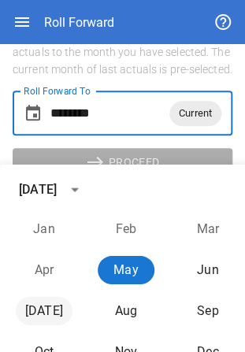 The image size is (245, 352). Describe the element at coordinates (79, 22) in the screenshot. I see `div: Roll Forward` at that location.